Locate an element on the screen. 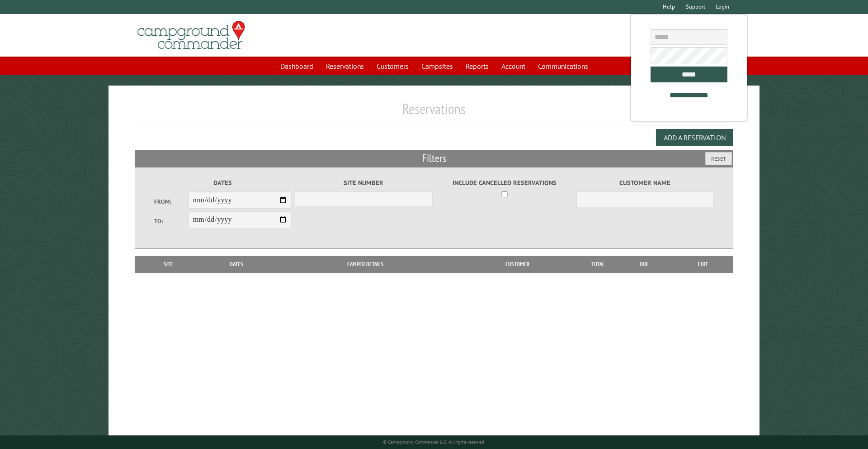 This screenshot has width=868, height=449. th: Due is located at coordinates (645, 264).